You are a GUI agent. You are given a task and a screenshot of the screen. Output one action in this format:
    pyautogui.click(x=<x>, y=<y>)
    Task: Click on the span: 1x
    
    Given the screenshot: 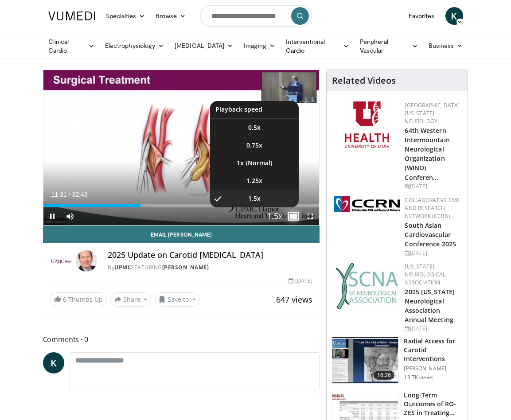 What is the action you would take?
    pyautogui.click(x=240, y=163)
    